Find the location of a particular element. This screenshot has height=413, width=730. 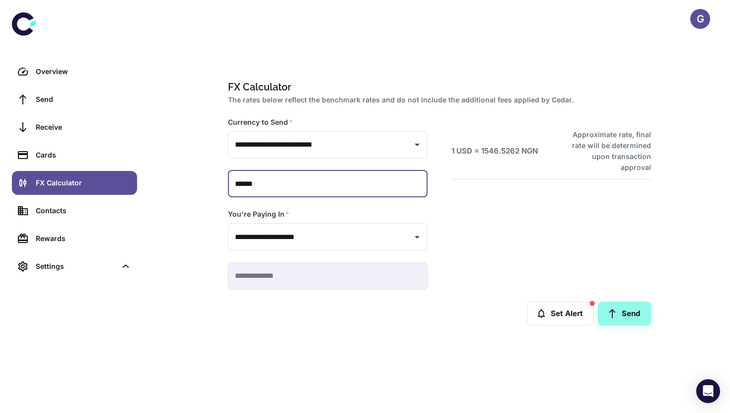

label: You're Paying In is located at coordinates (259, 214).